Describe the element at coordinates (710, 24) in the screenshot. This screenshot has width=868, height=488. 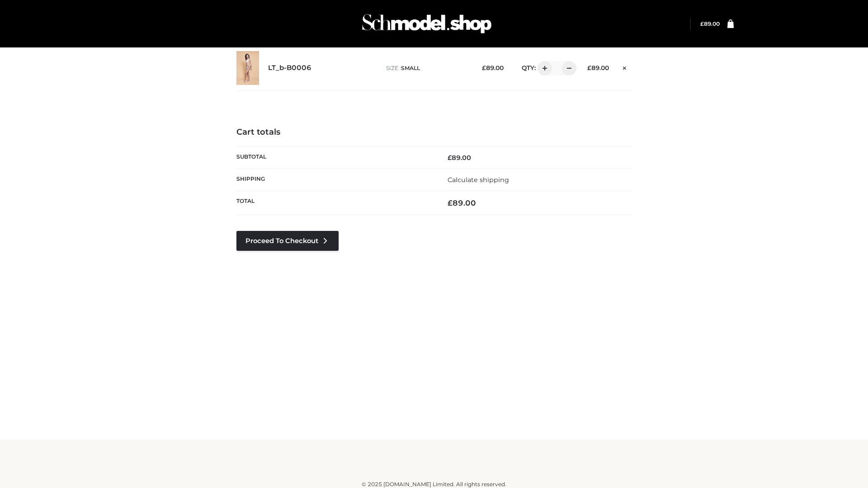
I see `a: £89.00` at that location.